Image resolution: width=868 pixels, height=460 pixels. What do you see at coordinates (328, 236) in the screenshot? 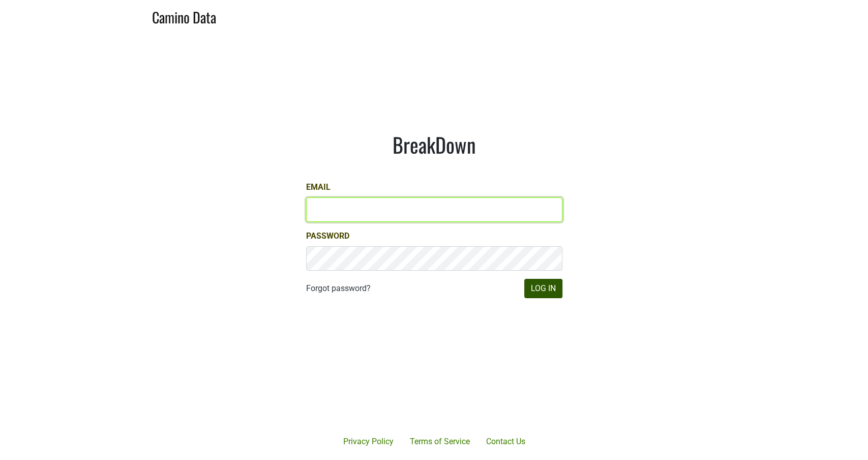
I see `label: Password` at bounding box center [328, 236].